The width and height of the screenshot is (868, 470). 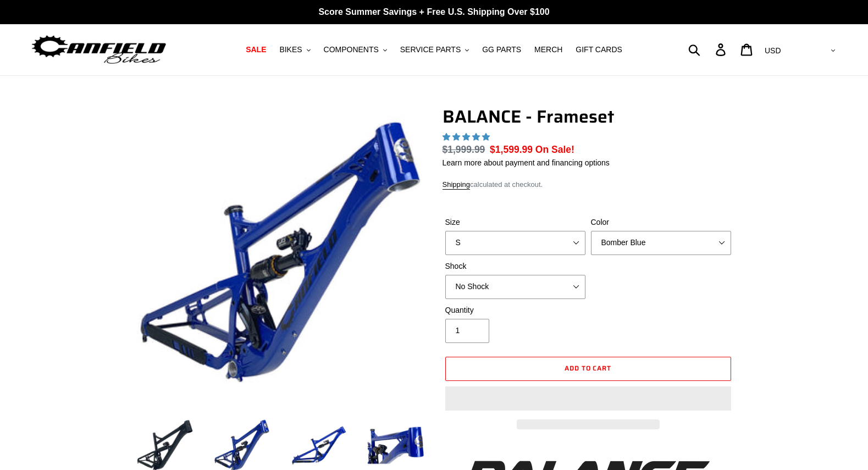 I want to click on a: Learn more about payment and financing options, so click(x=526, y=163).